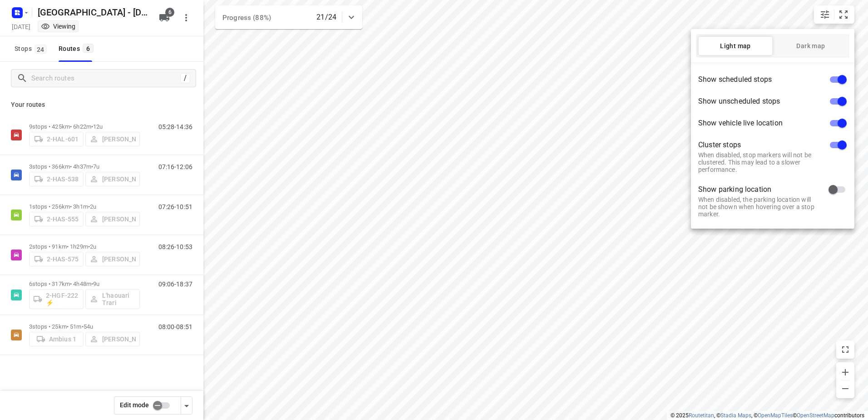  What do you see at coordinates (760, 145) in the screenshot?
I see `span: Cluster stops` at bounding box center [760, 145].